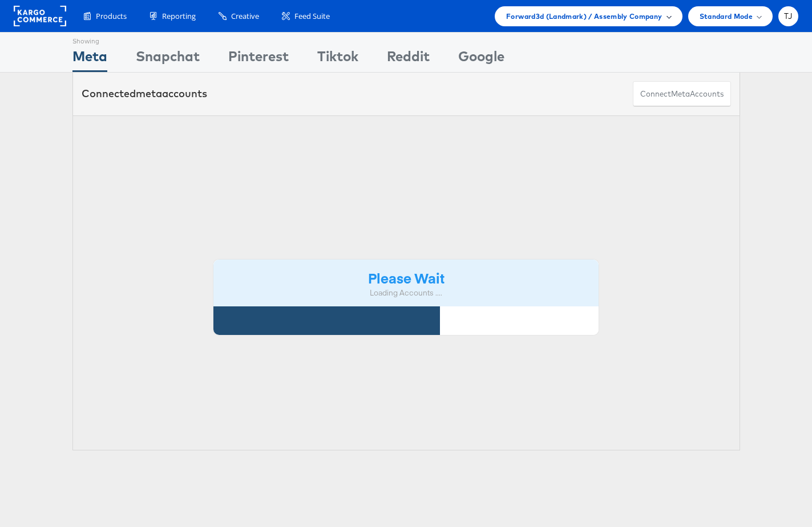  Describe the element at coordinates (145, 94) in the screenshot. I see `div: Connected accounts` at that location.